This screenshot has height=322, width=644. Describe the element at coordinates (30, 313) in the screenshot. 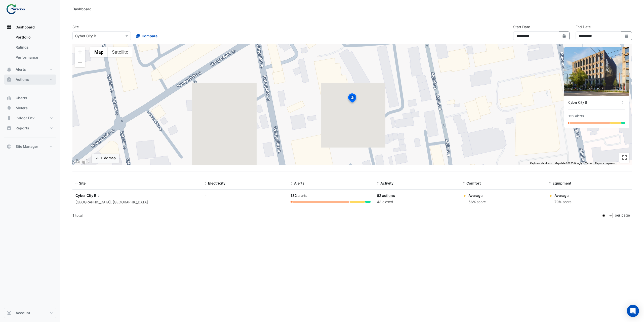

I see `button: Account` at that location.